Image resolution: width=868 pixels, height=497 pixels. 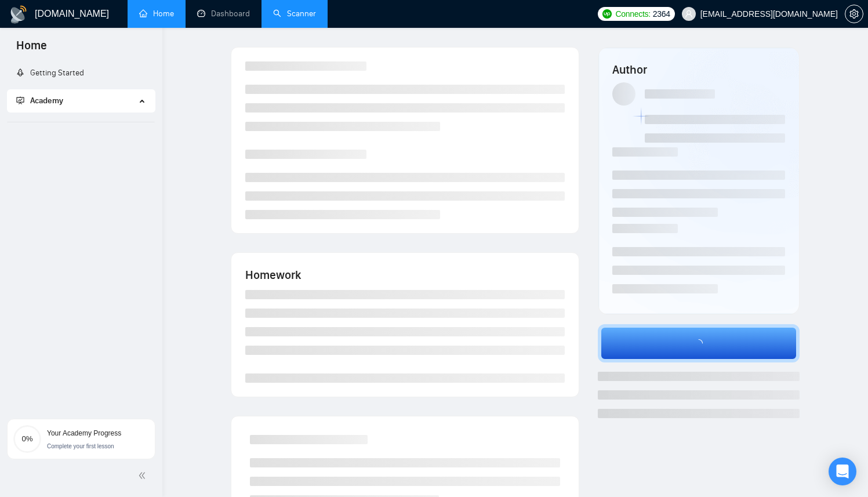 I want to click on button: loading, so click(x=699, y=343).